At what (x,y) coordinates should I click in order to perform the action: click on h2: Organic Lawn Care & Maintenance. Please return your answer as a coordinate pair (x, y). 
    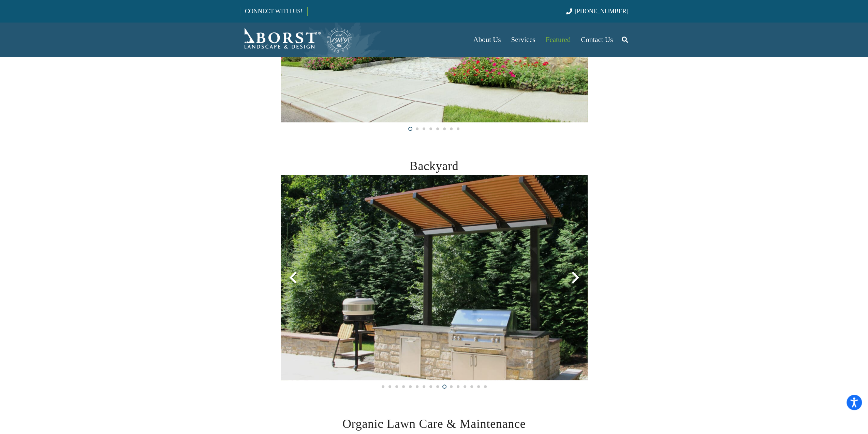
    Looking at the image, I should click on (434, 423).